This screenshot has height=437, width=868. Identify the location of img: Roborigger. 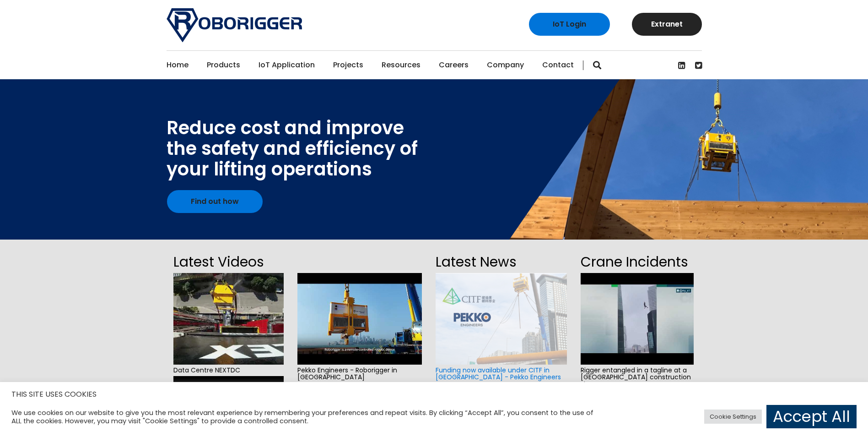
(235, 25).